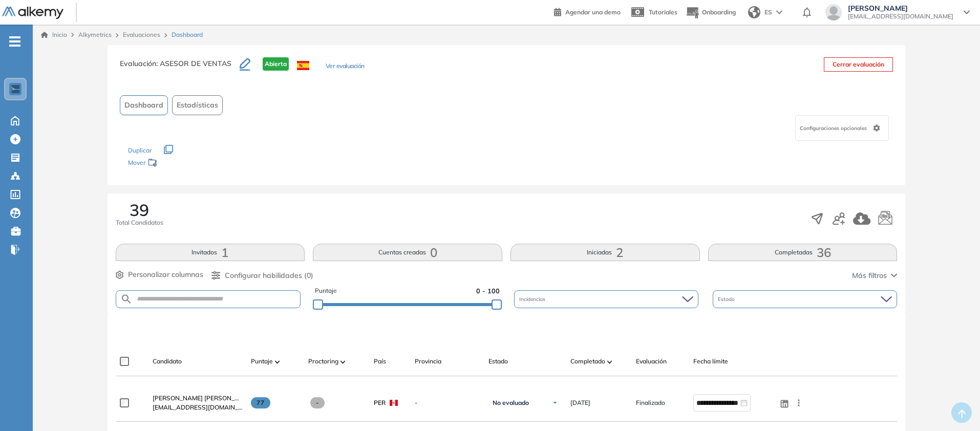 This screenshot has width=980, height=431. Describe the element at coordinates (33, 13) in the screenshot. I see `img: Logo` at that location.